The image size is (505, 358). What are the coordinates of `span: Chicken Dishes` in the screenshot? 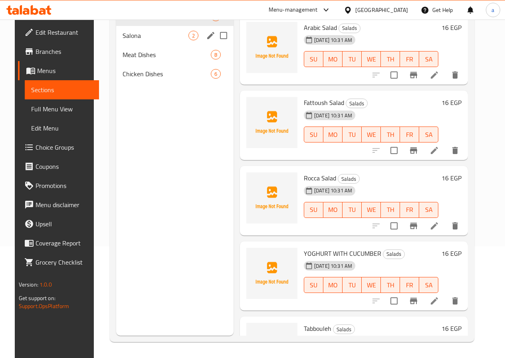 It's located at (167, 74).